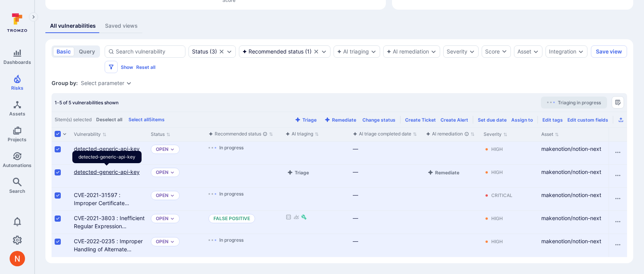 The image size is (644, 274). Describe the element at coordinates (407, 52) in the screenshot. I see `button: AI remediation` at that location.